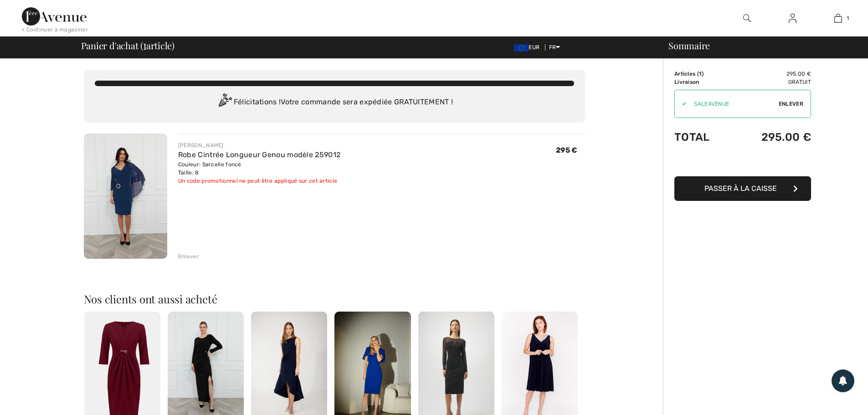 This screenshot has width=868, height=415. What do you see at coordinates (529, 48) in the screenshot?
I see `span: EUR` at bounding box center [529, 48].